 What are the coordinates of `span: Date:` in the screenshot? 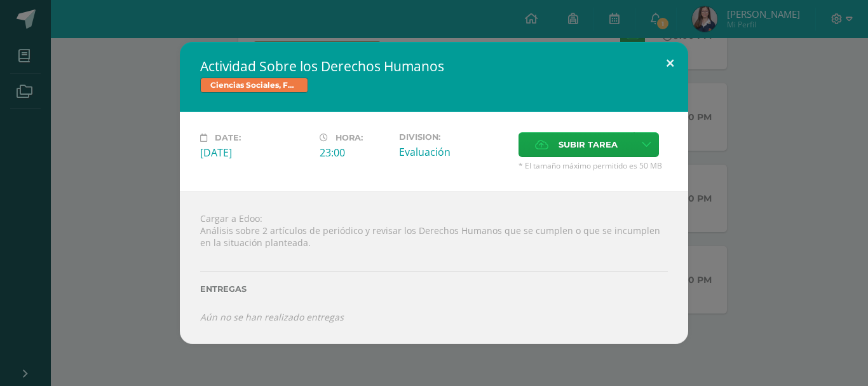 It's located at (227, 138).